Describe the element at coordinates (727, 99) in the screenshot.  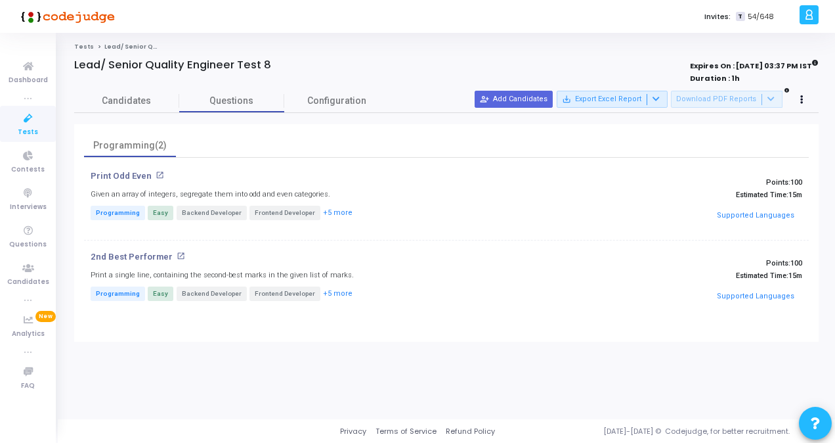
I see `button: Download PDF Reports` at that location.